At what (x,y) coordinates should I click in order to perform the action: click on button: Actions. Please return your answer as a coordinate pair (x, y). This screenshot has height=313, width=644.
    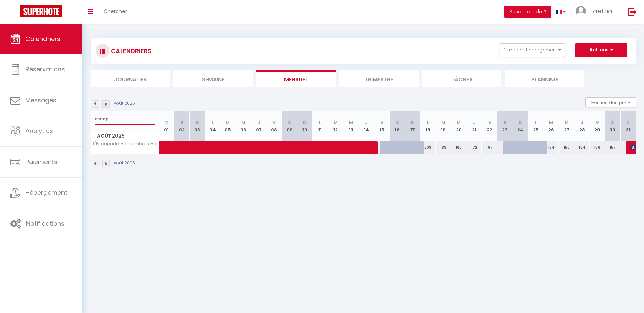
    Looking at the image, I should click on (601, 50).